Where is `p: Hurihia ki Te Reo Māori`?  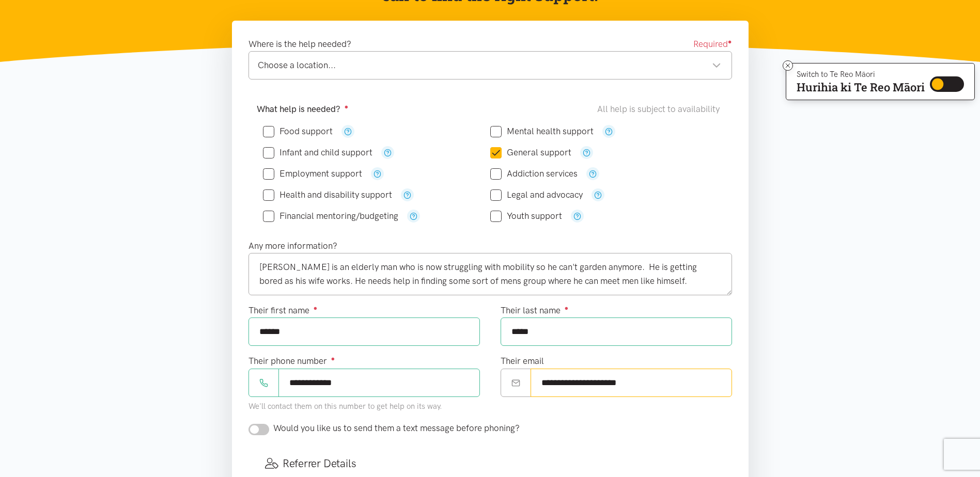 p: Hurihia ki Te Reo Māori is located at coordinates (861, 87).